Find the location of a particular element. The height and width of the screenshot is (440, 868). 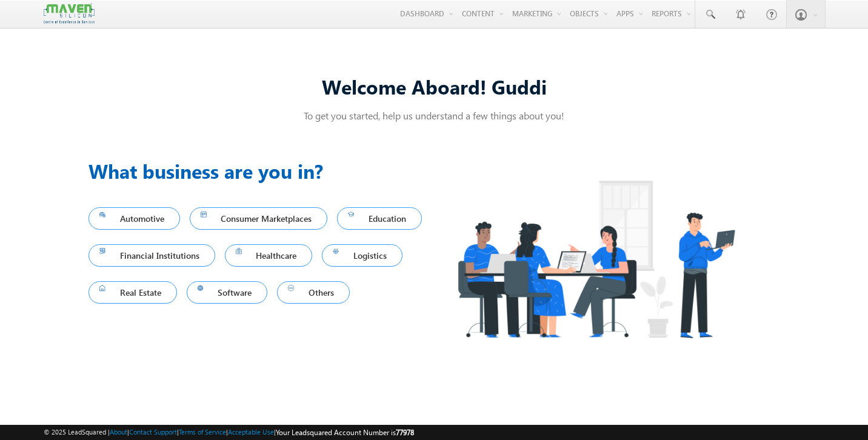

span: Real Estate is located at coordinates (133, 292).